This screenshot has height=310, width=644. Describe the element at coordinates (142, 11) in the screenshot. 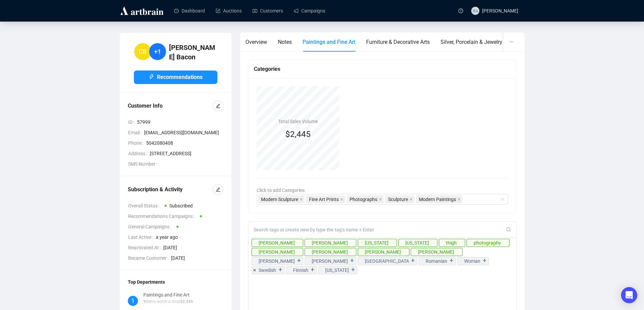

I see `img: logo` at that location.